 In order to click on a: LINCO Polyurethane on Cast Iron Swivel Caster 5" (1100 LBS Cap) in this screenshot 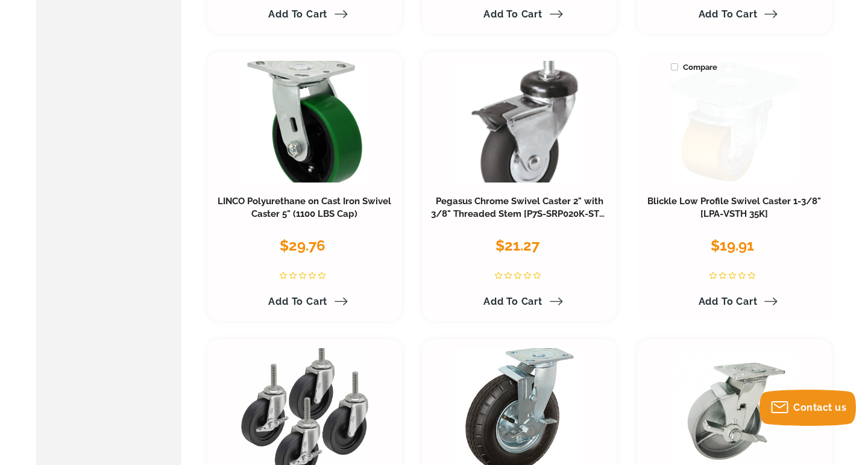, I will do `click(304, 208)`.